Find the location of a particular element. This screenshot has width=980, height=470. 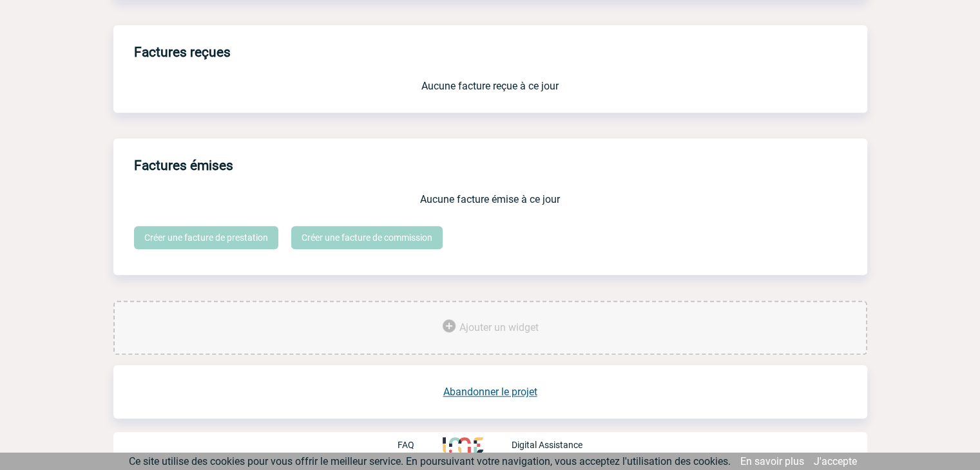

p: FAQ is located at coordinates (406, 445).